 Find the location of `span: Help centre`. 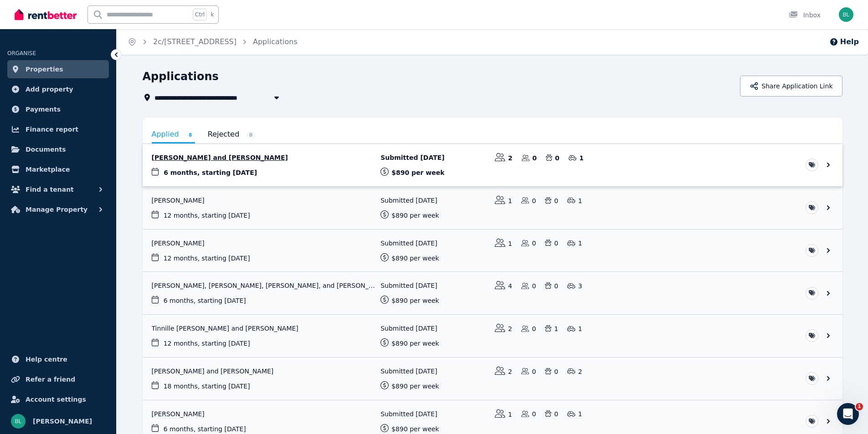

span: Help centre is located at coordinates (46, 359).